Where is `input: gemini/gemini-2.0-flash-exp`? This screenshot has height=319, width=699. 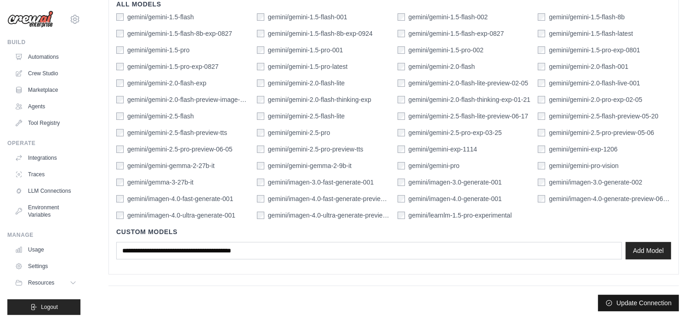 input: gemini/gemini-2.0-flash-exp is located at coordinates (120, 83).